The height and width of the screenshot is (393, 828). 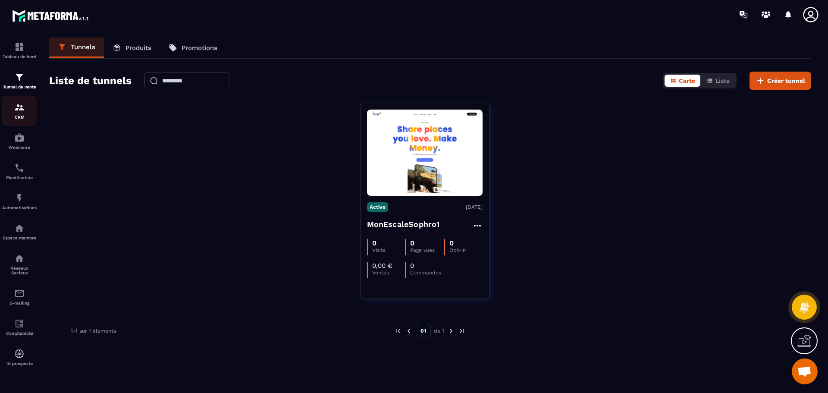 What do you see at coordinates (93, 331) in the screenshot?
I see `p: 1-1 sur 1 éléments` at bounding box center [93, 331].